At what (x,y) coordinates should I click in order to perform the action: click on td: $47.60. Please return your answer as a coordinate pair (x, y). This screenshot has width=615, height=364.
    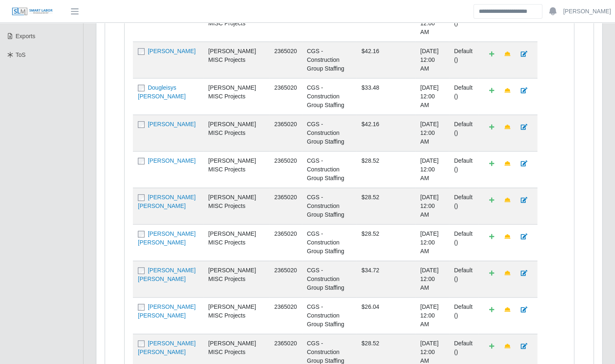
    Looking at the image, I should click on (385, 23).